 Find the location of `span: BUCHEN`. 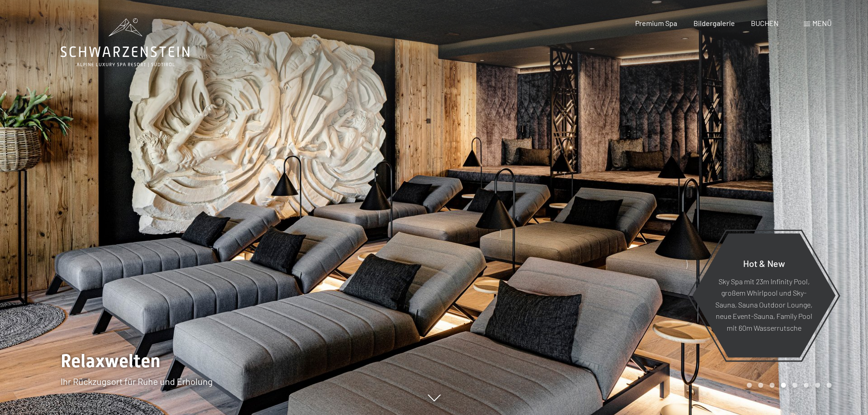

span: BUCHEN is located at coordinates (764, 22).